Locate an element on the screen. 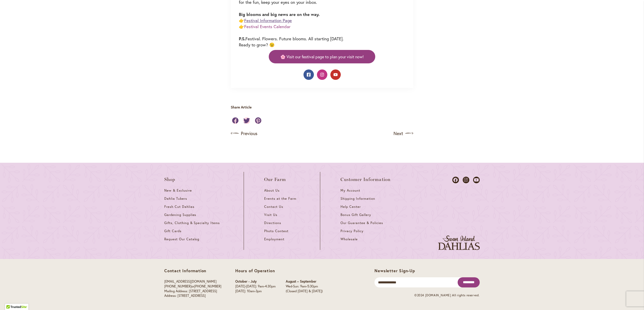  span: Gift Cards is located at coordinates (173, 231).